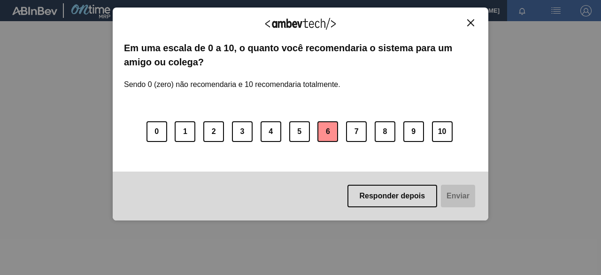  What do you see at coordinates (232, 79) in the screenshot?
I see `label: Sendo 0 (zero) não recomendaria e 10 recomendaria totalmente.` at bounding box center [232, 79].